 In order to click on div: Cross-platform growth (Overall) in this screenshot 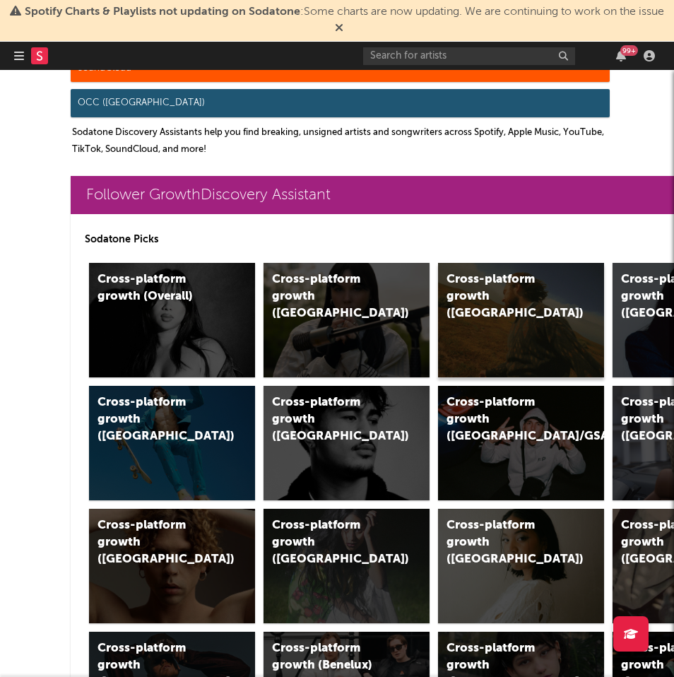, I will do `click(157, 288)`.